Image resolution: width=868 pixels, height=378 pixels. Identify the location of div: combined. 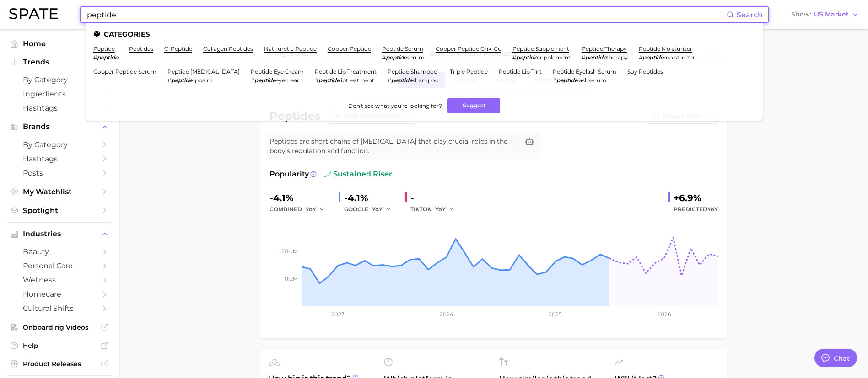
(300, 210).